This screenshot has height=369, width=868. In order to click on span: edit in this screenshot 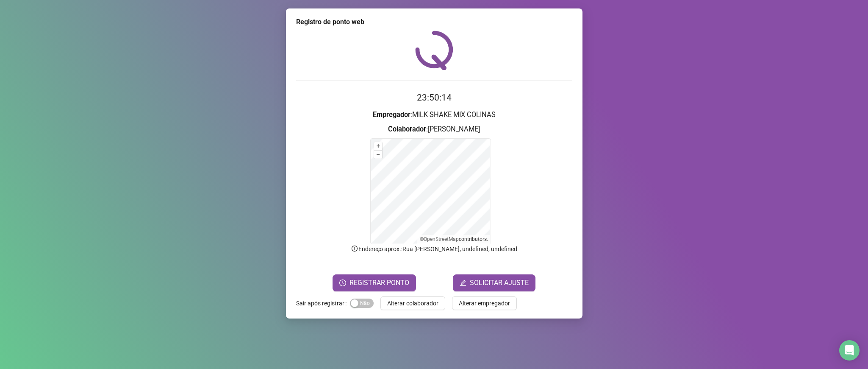, I will do `click(463, 282)`.